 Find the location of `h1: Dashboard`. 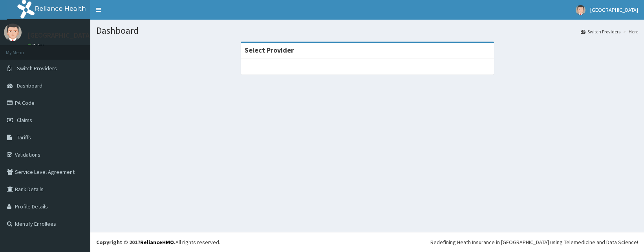

h1: Dashboard is located at coordinates (367, 30).